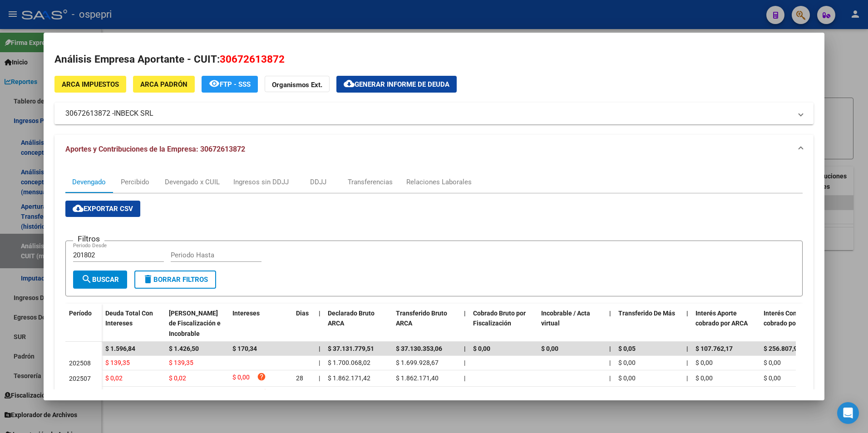 This screenshot has width=868, height=433. Describe the element at coordinates (396, 84) in the screenshot. I see `button: Generar informe de deuda` at that location.